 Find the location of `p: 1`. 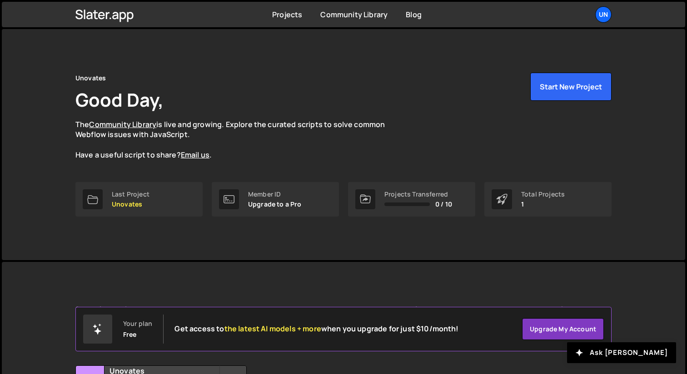

p: 1 is located at coordinates (543, 204).